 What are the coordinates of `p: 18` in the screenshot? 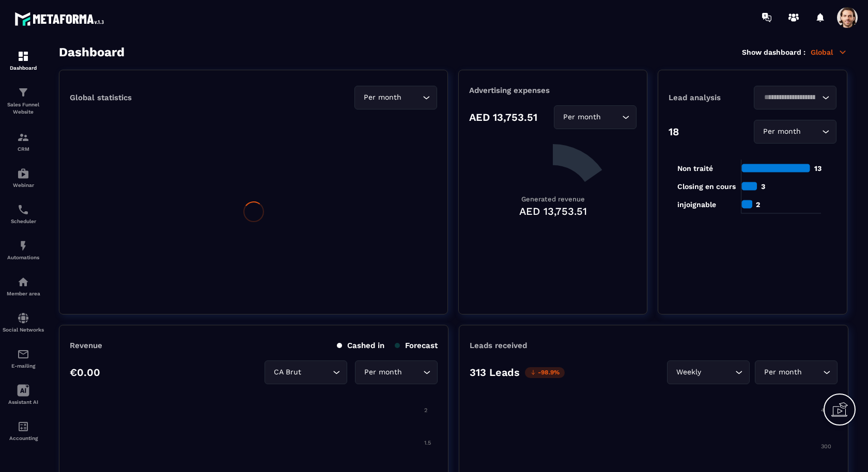 It's located at (674, 132).